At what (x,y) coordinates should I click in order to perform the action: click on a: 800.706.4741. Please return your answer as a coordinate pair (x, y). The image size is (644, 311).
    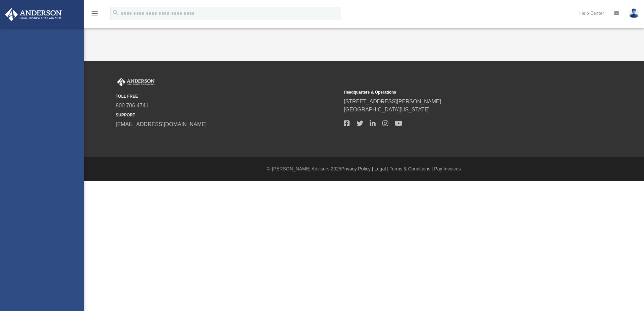
    Looking at the image, I should click on (132, 105).